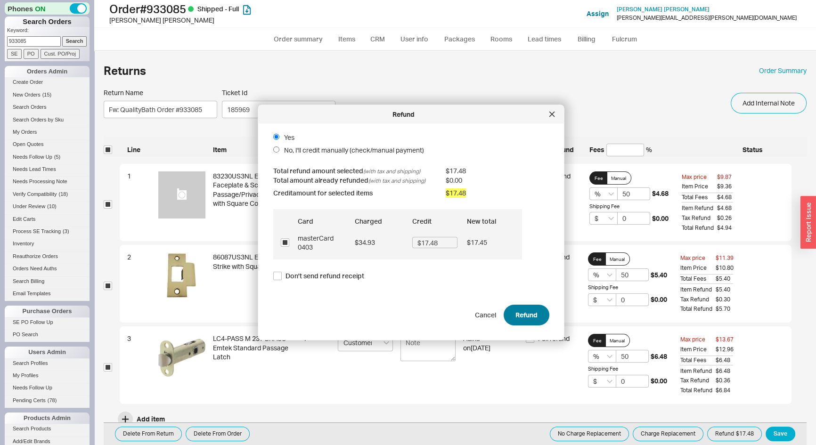 Image resolution: width=816 pixels, height=445 pixels. I want to click on a: Needs Lead Times, so click(47, 169).